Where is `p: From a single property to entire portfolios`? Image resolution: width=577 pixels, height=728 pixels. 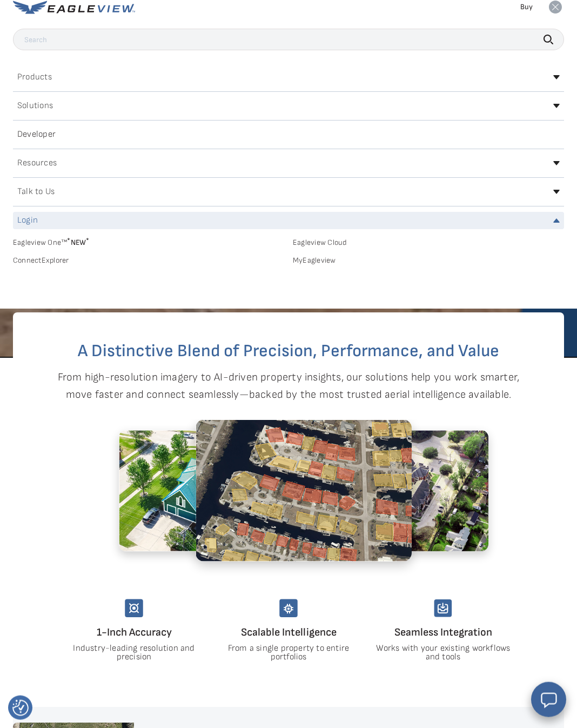 p: From a single property to entire portfolios is located at coordinates (288, 653).